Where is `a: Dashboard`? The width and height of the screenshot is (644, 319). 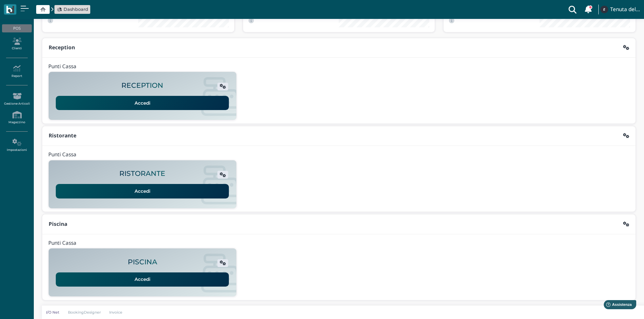
a: Dashboard is located at coordinates (72, 9).